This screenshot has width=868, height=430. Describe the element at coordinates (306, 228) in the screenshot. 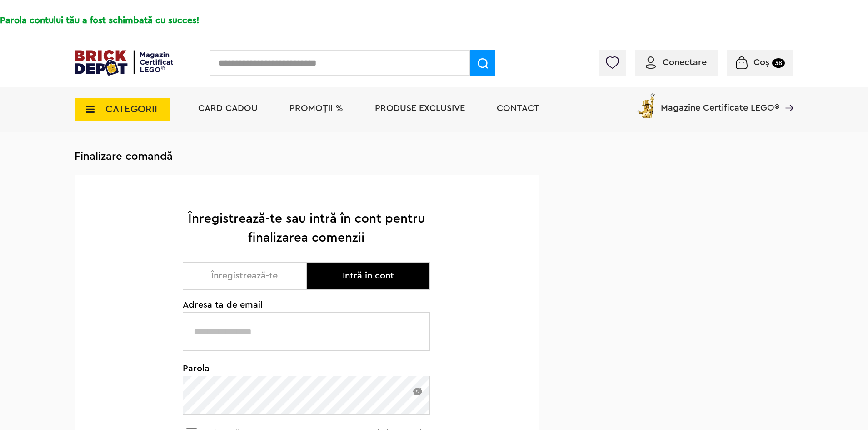

I see `h1: Înregistrează-te sau intră în cont pentru finalizarea comenzii` at that location.